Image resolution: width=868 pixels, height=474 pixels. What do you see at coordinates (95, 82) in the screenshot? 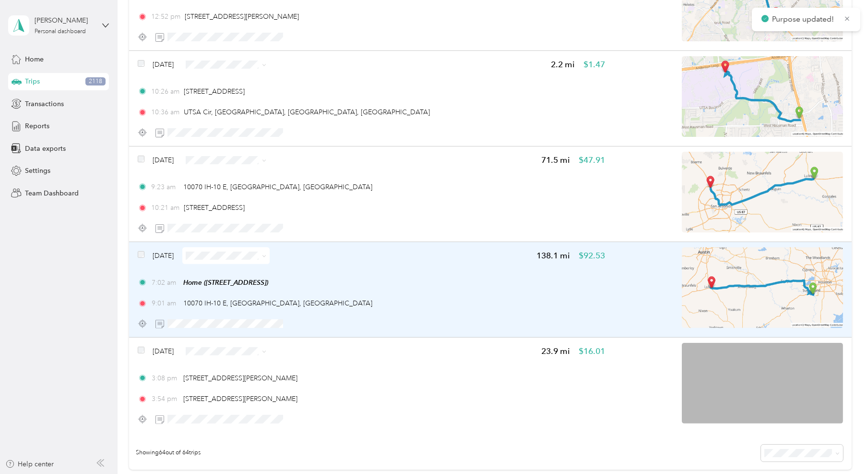
I see `span: 2118` at bounding box center [95, 82].